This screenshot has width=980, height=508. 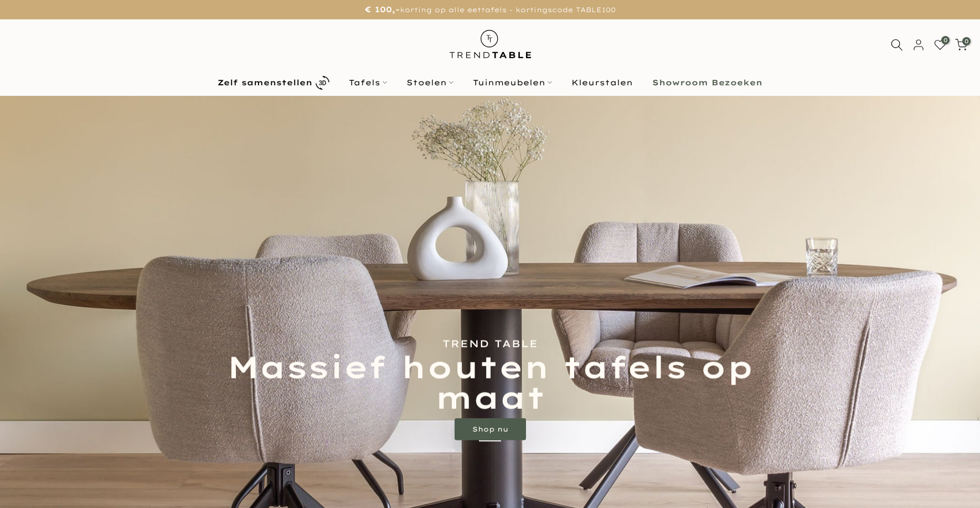 What do you see at coordinates (368, 82) in the screenshot?
I see `a: Tafels` at bounding box center [368, 82].